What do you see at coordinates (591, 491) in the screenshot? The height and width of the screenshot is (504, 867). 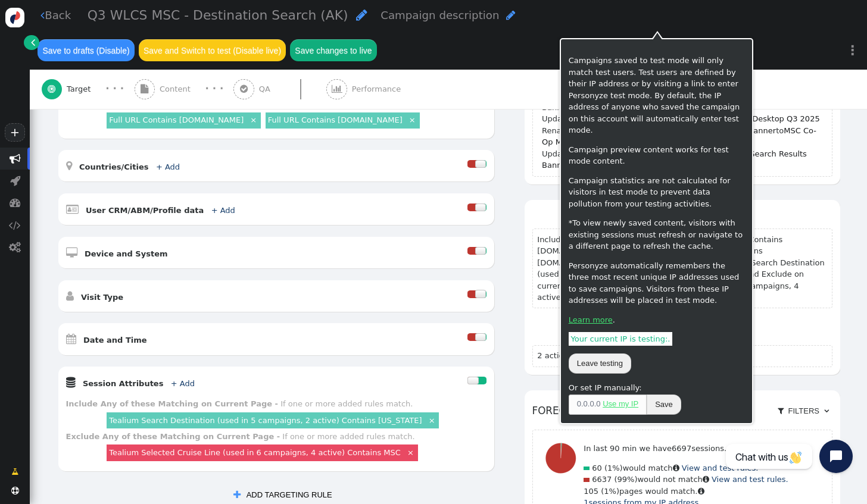 I see `span: 105` at bounding box center [591, 491].